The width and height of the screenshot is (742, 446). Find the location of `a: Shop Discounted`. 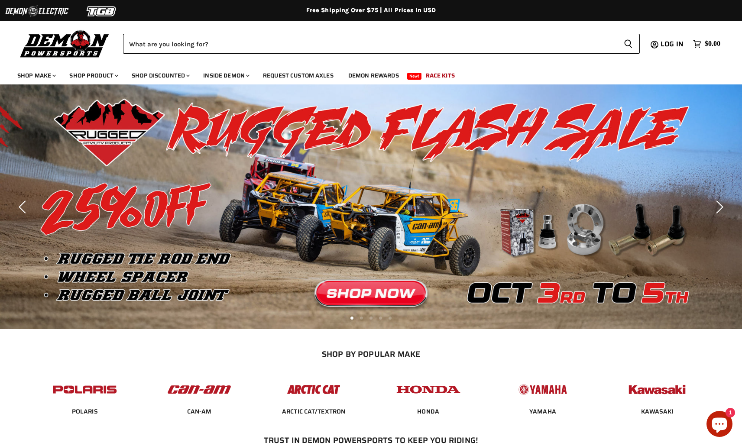

a: Shop Discounted is located at coordinates (160, 75).